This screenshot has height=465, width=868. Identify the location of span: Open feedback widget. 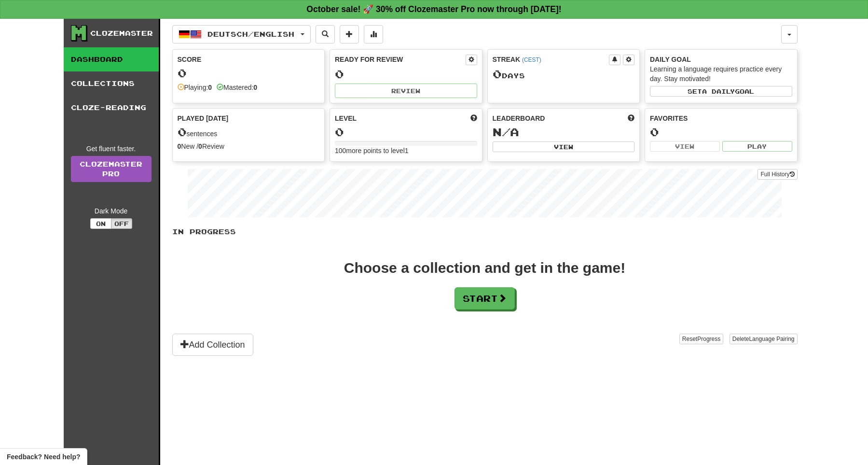
(44, 457).